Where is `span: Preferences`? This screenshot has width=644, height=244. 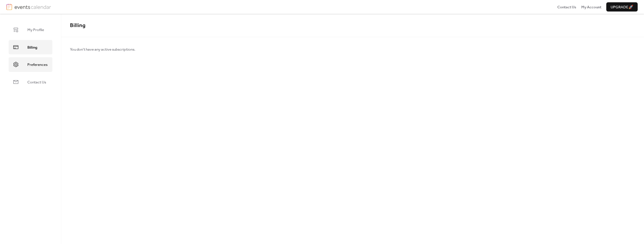
span: Preferences is located at coordinates (37, 64).